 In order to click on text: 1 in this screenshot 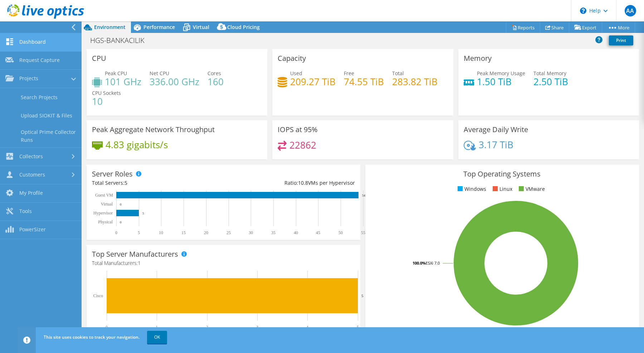, I will do `click(157, 327)`.